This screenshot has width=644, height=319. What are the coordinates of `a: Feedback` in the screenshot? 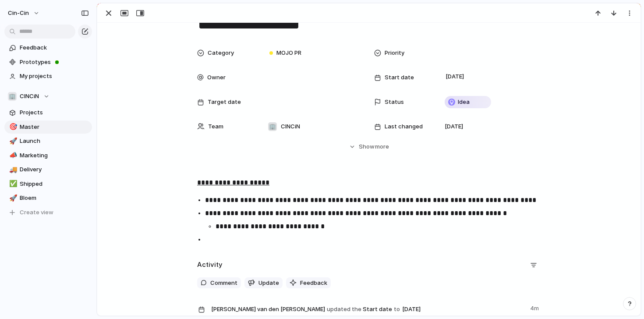 It's located at (48, 48).